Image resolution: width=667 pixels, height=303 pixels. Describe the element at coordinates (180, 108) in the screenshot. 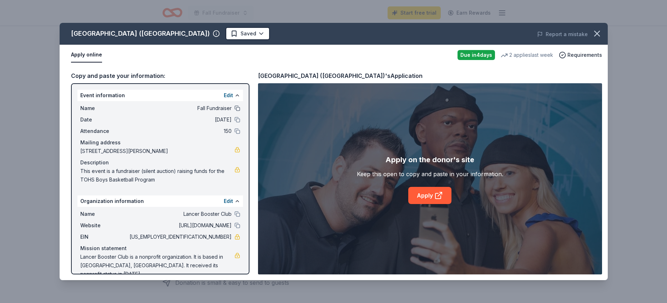

I see `span: Fall Fundraiser` at that location.